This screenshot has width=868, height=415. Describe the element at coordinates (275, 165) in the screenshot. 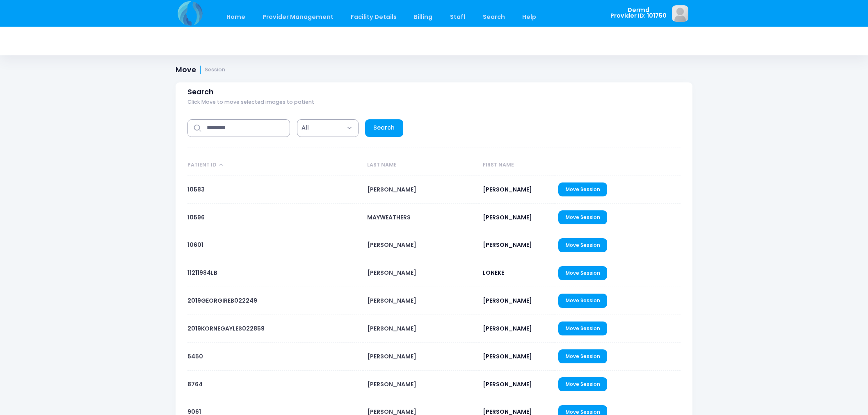

I see `th: Patient ID: activate to sort column descending` at that location.